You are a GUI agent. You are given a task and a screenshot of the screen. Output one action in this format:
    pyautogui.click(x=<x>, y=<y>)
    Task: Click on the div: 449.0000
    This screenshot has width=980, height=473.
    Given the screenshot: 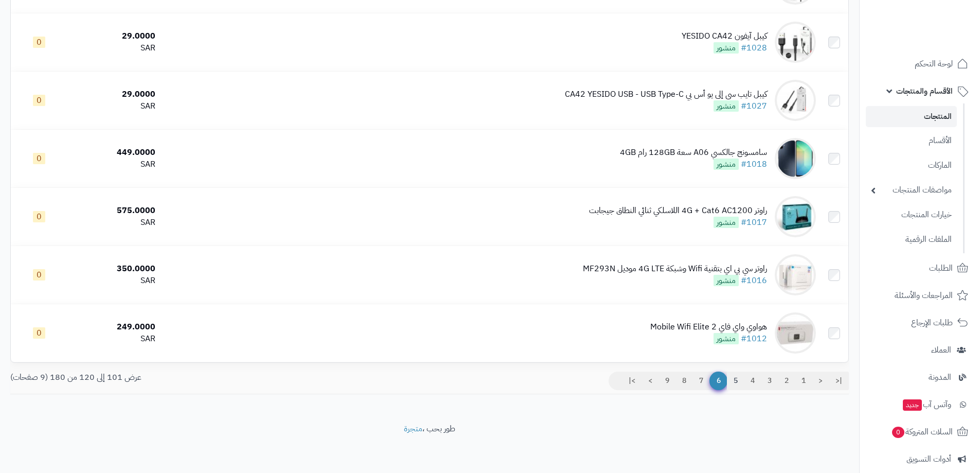 What is the action you would take?
    pyautogui.click(x=113, y=152)
    